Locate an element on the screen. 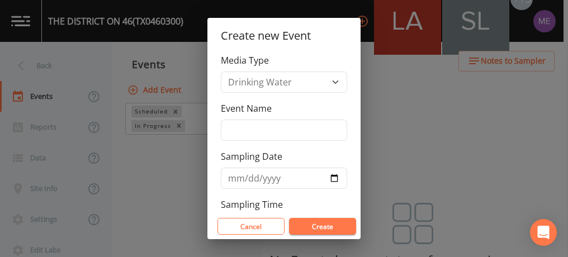  div: Open Intercom Messenger is located at coordinates (544, 233).